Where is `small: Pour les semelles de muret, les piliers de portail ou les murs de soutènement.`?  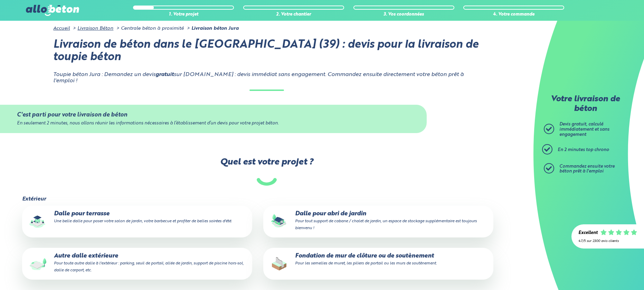
small: Pour les semelles de muret, les piliers de portail ou les murs de soutènement. is located at coordinates (366, 264).